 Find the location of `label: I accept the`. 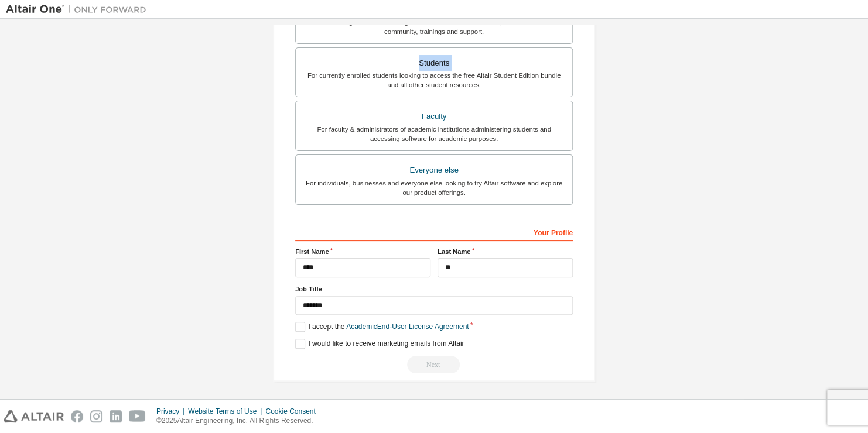

label: I accept the is located at coordinates (382, 326).